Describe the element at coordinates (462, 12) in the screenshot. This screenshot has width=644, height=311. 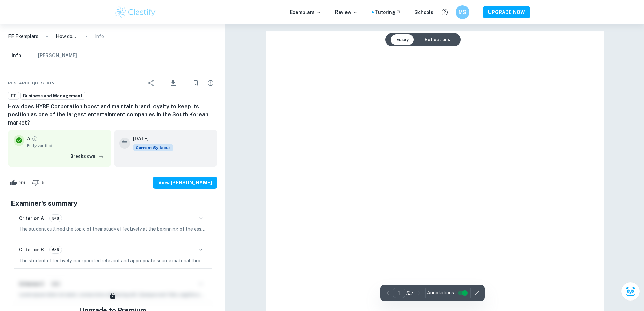
I see `h6: MS` at that location.